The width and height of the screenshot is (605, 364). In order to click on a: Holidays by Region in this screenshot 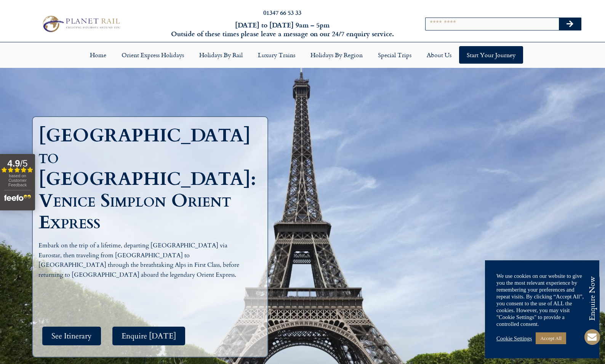, I will do `click(336, 55)`.